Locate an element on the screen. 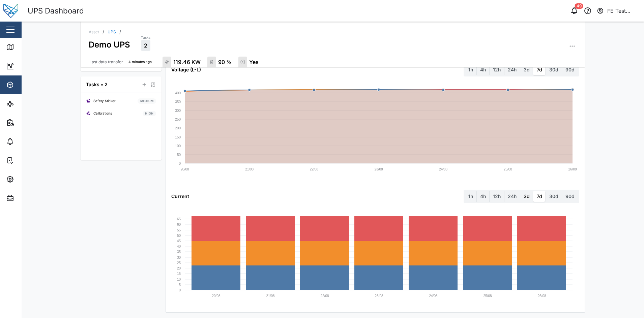 The width and height of the screenshot is (644, 318). div: UPS Dashboard is located at coordinates (56, 11).